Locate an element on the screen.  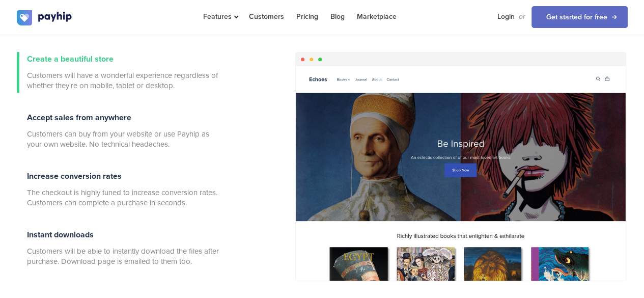
span: Features is located at coordinates (220, 16).